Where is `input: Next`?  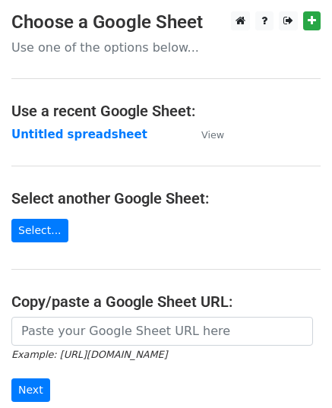
input: Next is located at coordinates (30, 390).